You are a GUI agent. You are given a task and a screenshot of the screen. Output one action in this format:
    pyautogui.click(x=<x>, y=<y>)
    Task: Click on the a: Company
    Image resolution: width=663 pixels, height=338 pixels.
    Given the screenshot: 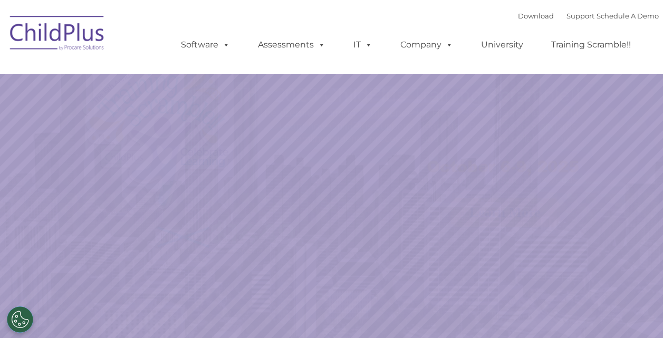 What is the action you would take?
    pyautogui.click(x=427, y=45)
    